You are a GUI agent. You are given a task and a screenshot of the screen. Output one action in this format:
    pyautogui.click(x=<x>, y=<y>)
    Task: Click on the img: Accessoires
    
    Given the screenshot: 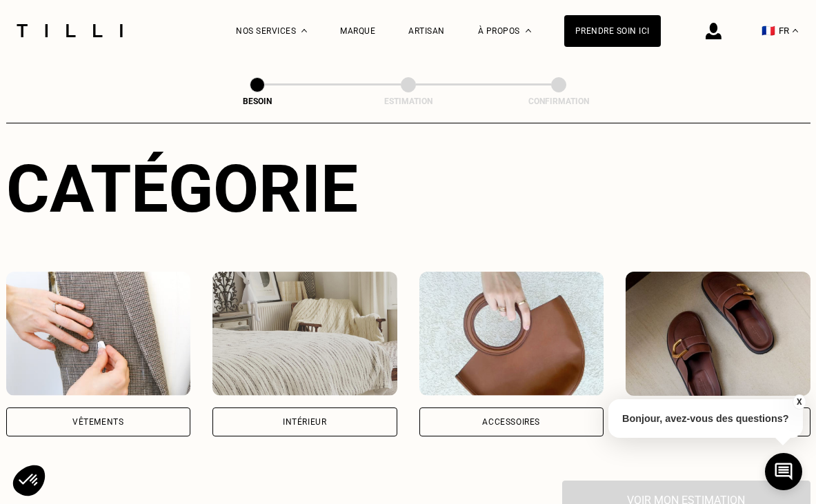 What is the action you would take?
    pyautogui.click(x=512, y=334)
    